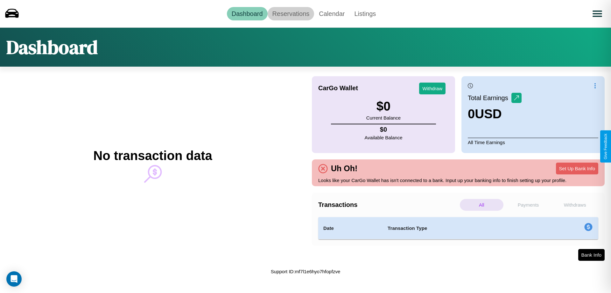 This screenshot has width=611, height=293. I want to click on p: Total Earnings, so click(490, 98).